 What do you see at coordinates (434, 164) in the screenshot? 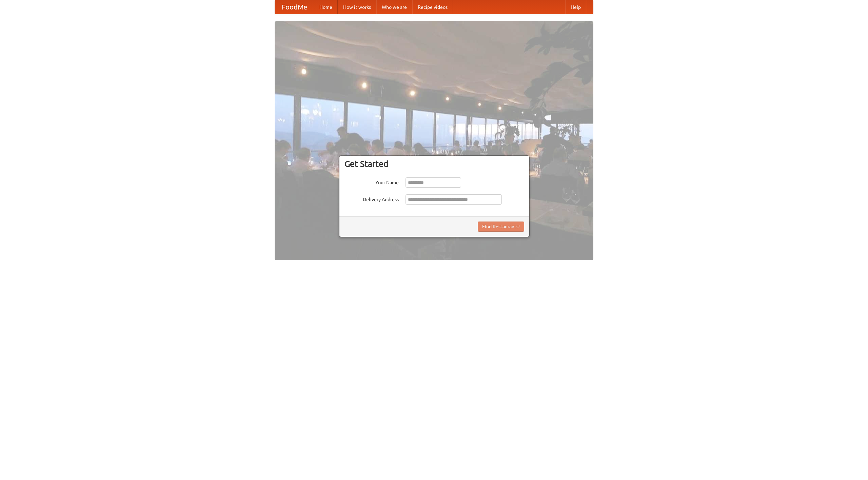
I see `h3: Get Started` at bounding box center [434, 164].